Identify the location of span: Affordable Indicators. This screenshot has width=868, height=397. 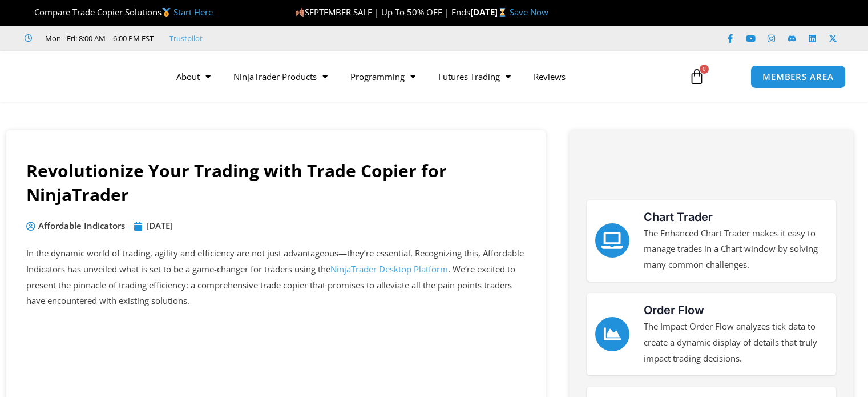
(80, 226).